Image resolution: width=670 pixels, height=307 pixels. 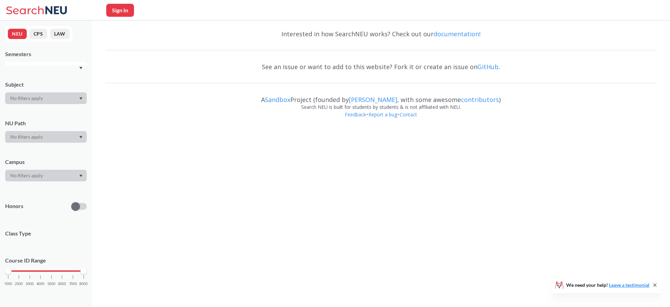 What do you see at coordinates (381, 34) in the screenshot?
I see `div: Interested in how SearchNEU works? Check out our` at bounding box center [381, 34].